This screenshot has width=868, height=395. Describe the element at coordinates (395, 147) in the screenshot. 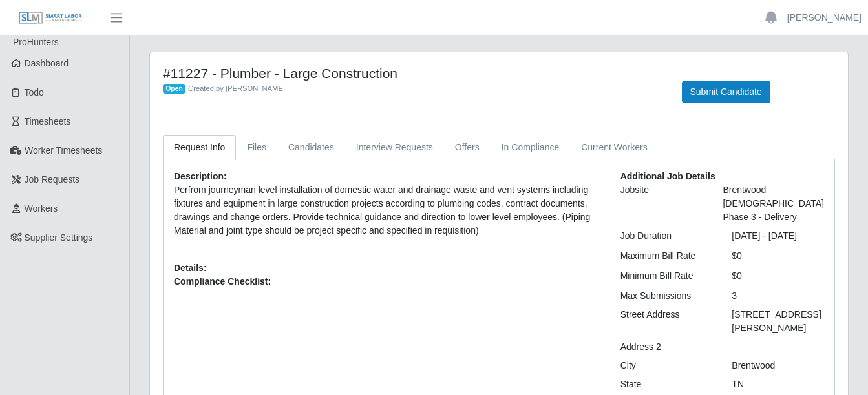

I see `a: Interview Requests` at that location.